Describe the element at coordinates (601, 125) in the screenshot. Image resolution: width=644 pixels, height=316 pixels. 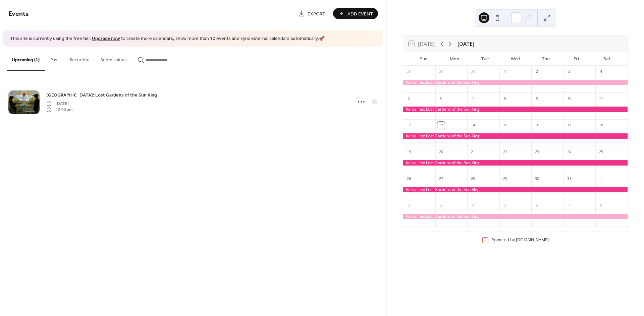
I see `div: 18` at that location.